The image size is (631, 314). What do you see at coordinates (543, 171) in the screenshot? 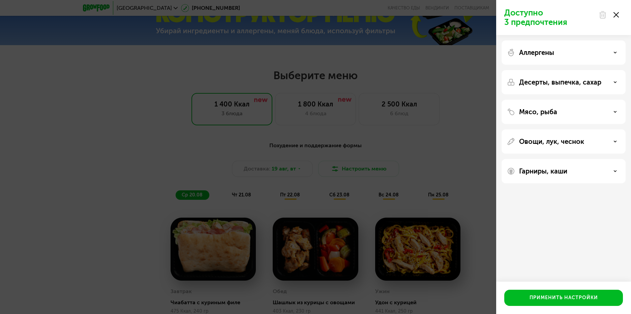
I see `p: Гарниры, каши` at bounding box center [543, 171].